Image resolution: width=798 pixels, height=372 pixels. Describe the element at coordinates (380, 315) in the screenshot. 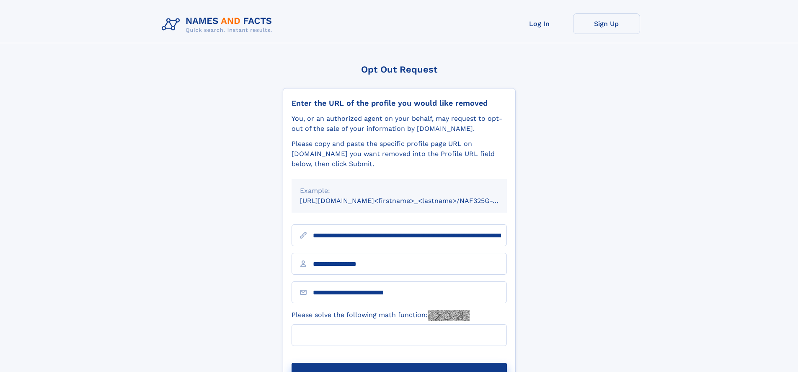

I see `label: Please solve the following math function:` at that location.